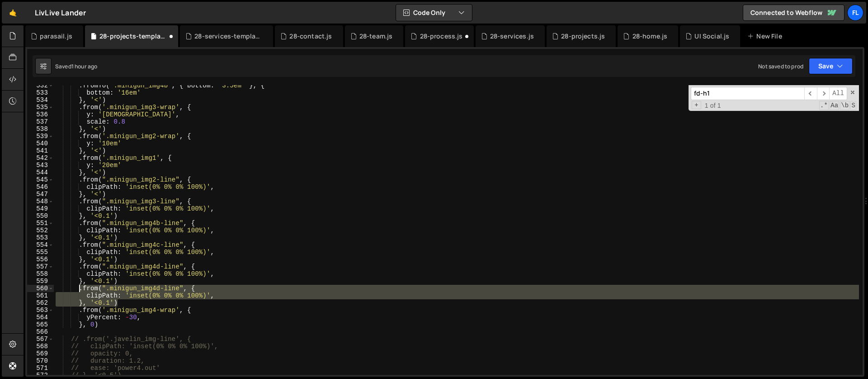 The height and width of the screenshot is (379, 868). Describe the element at coordinates (697, 105) in the screenshot. I see `span: Toggle Replace mode` at that location.